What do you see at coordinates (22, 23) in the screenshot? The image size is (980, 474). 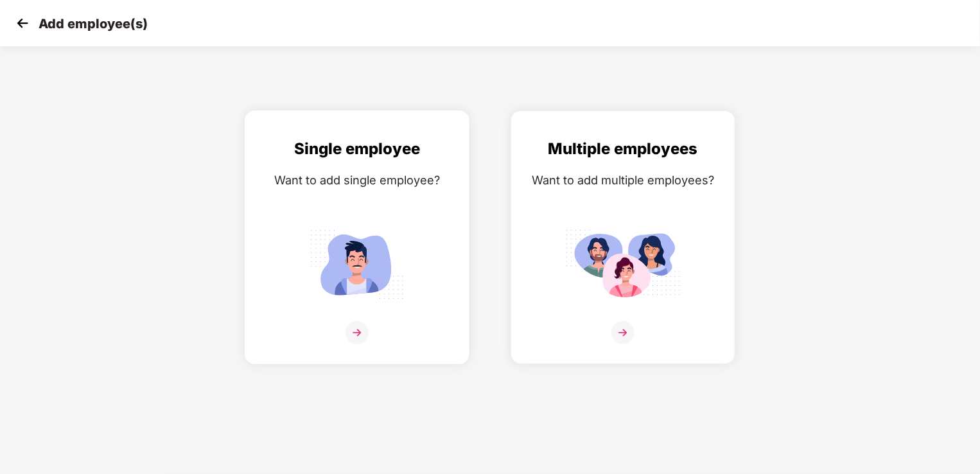 I see `img: svg+xml;base64,PHN2ZyB4bWxucz0iaHR0cDovL3d3dy53My5vcmcvMjAwMC9zdmciIHdpZHRoPSIzMCIgaGVpZ2h0PSIzMC...` at bounding box center [22, 23].